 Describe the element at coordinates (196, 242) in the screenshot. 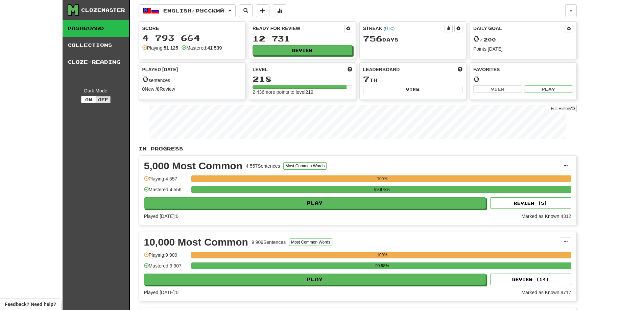

I see `div: 10,000 Most Common` at that location.